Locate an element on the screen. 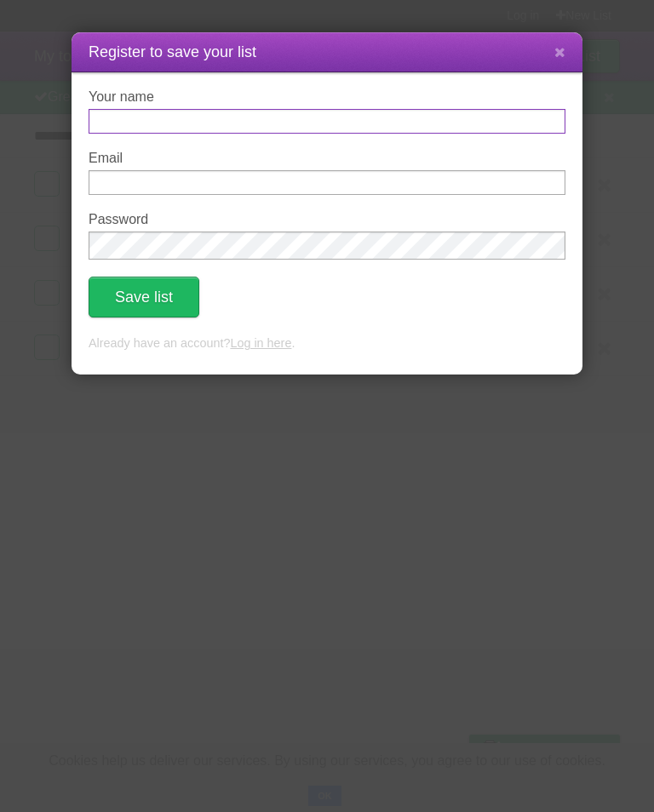 Image resolution: width=654 pixels, height=812 pixels. button: Save list is located at coordinates (144, 298).